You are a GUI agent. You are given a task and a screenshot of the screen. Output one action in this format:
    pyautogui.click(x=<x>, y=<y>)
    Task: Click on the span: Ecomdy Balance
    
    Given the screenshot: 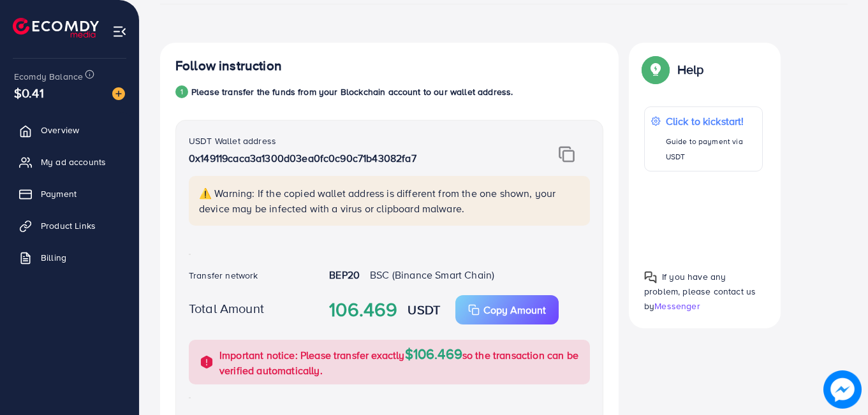 What is the action you would take?
    pyautogui.click(x=49, y=76)
    